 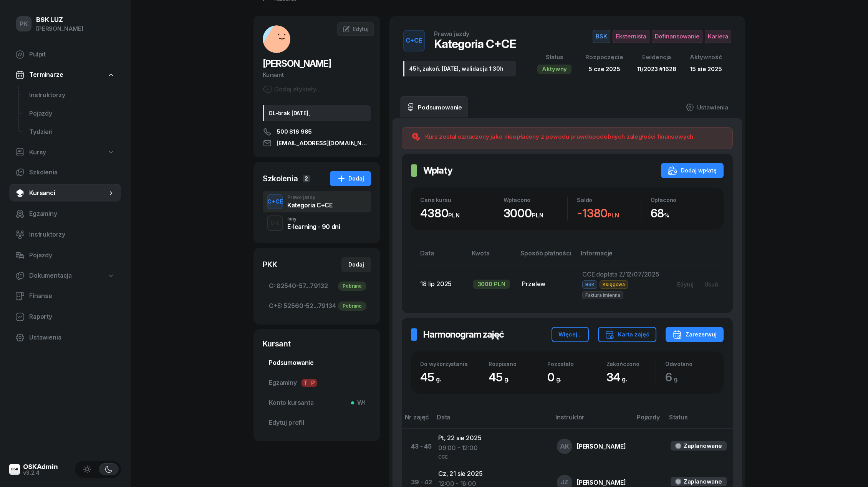 What do you see at coordinates (317, 202) in the screenshot?
I see `button: C+CEPrawo jazdyKategoria C+CE` at bounding box center [317, 202].